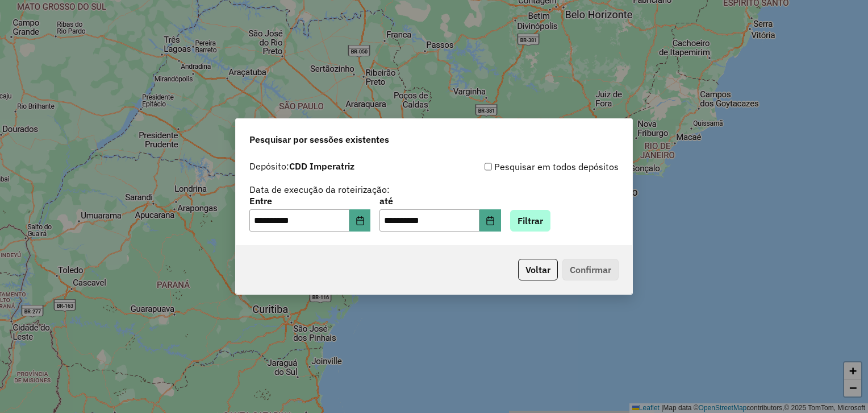 The width and height of the screenshot is (868, 413). I want to click on label: Depósito:, so click(302, 166).